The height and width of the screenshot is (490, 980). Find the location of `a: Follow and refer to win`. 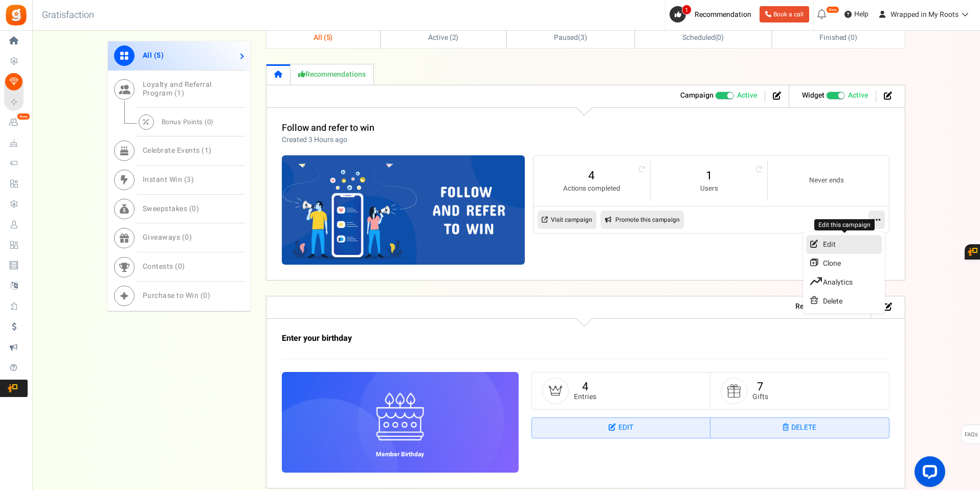

a: Follow and refer to win is located at coordinates (328, 128).